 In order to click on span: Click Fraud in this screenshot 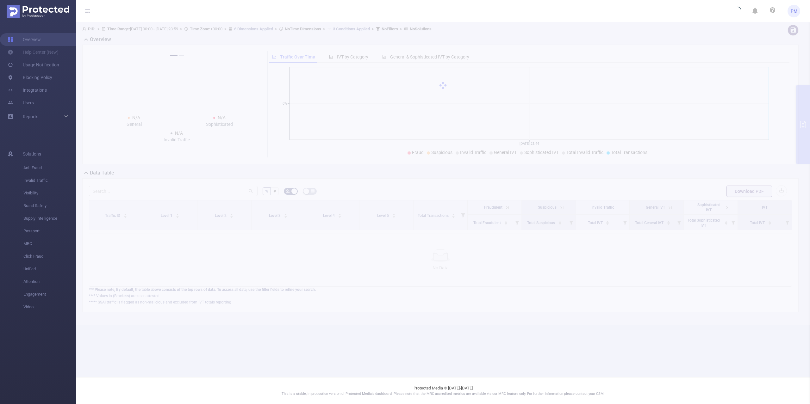, I will do `click(50, 256)`.